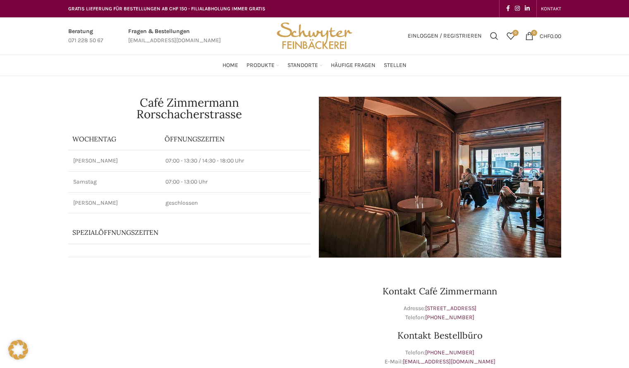  I want to click on a: Home, so click(230, 65).